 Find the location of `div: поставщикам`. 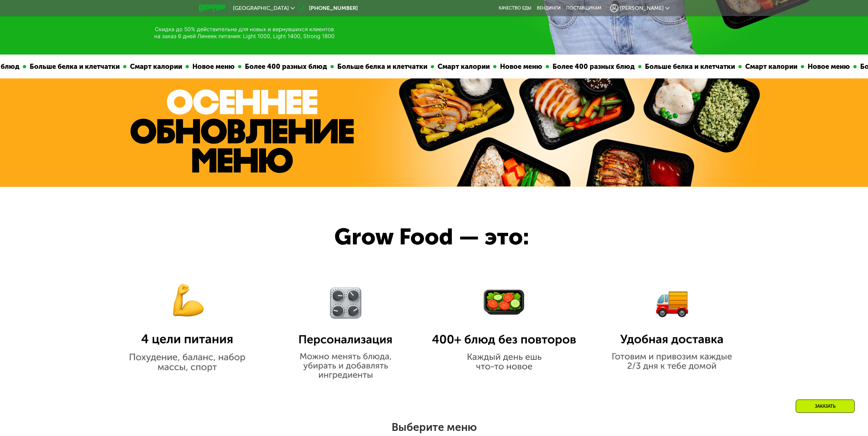

div: поставщикам is located at coordinates (583, 8).